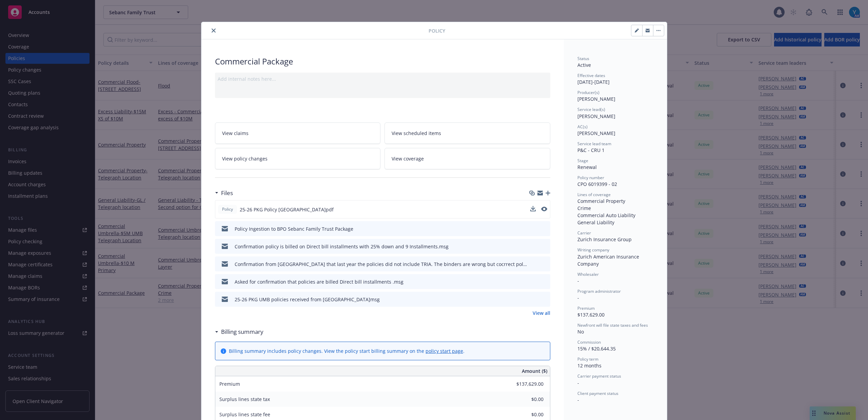  Describe the element at coordinates (382, 62) in the screenshot. I see `div: Commercial Package` at that location.